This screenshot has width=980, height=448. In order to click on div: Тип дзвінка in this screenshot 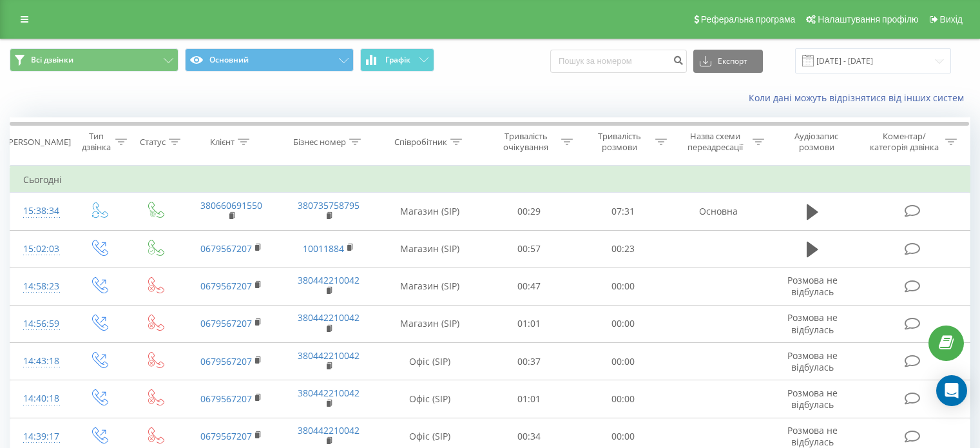, I will do `click(96, 142)`.